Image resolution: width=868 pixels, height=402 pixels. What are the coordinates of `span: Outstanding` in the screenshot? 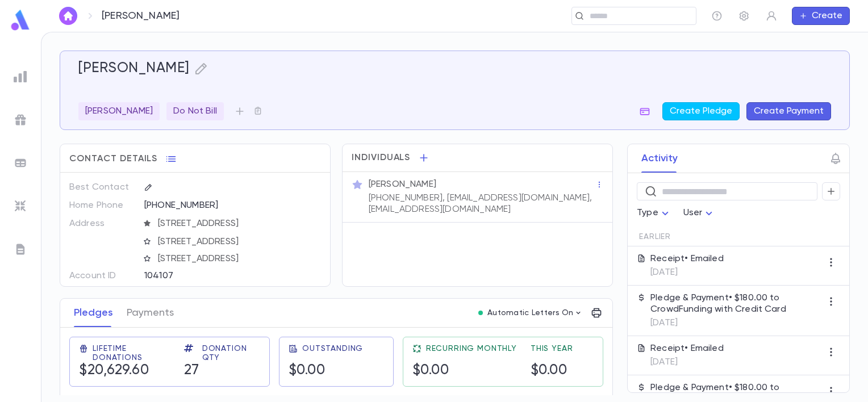 It's located at (332, 349).